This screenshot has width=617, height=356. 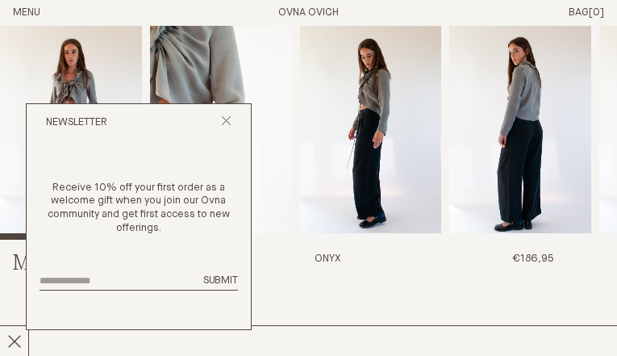 I want to click on h3: Onyx, so click(x=327, y=283).